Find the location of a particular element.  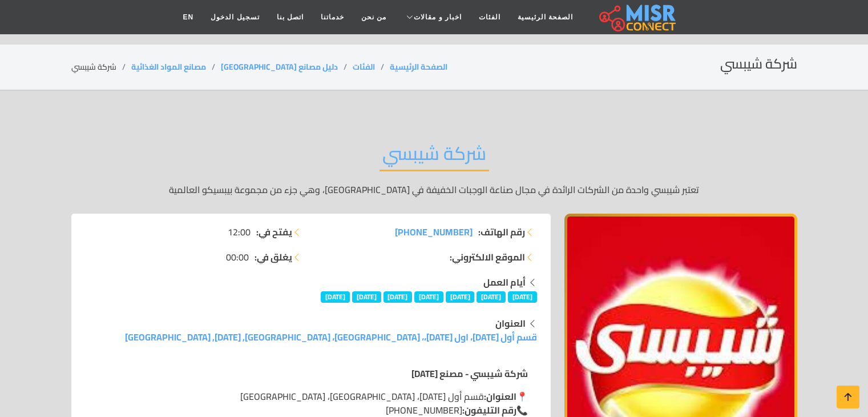

strong: العنوان: is located at coordinates (500, 397).